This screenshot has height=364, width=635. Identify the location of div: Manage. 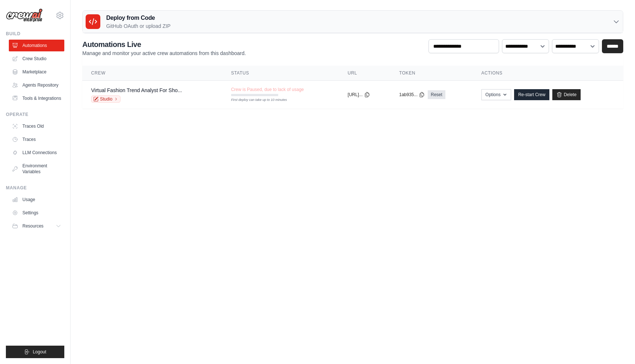
(35, 188).